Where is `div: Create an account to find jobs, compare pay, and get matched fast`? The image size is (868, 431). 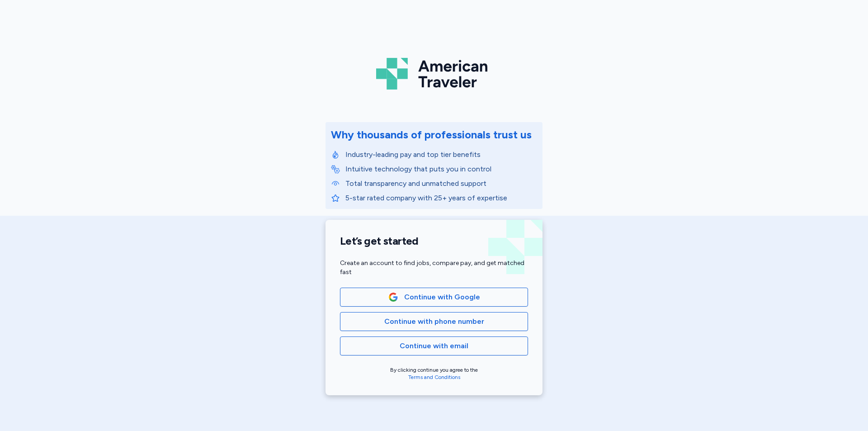
div: Create an account to find jobs, compare pay, and get matched fast is located at coordinates (434, 268).